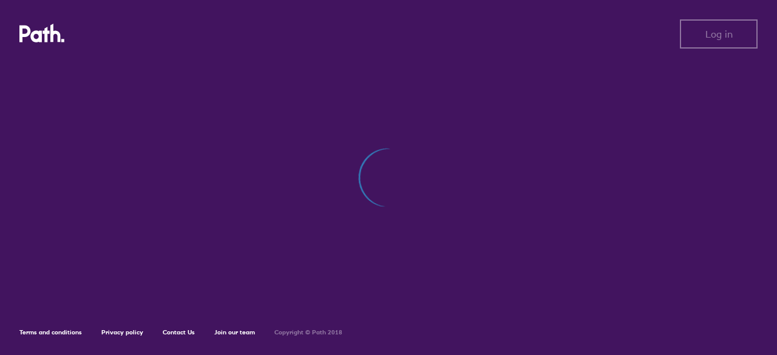  What do you see at coordinates (50, 332) in the screenshot?
I see `a: Terms and conditions` at bounding box center [50, 332].